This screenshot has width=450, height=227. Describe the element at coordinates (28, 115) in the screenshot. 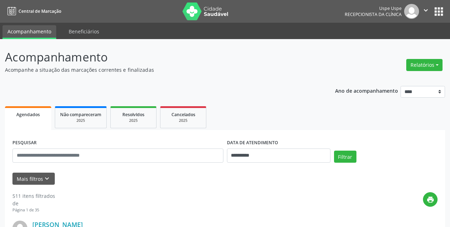

I see `span: Agendados` at that location.